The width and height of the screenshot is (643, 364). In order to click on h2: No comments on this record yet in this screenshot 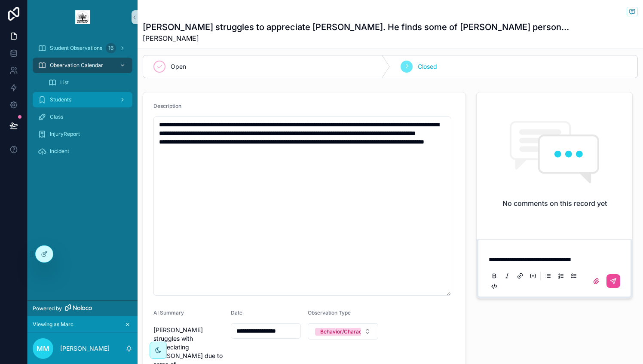, I will do `click(554, 203)`.